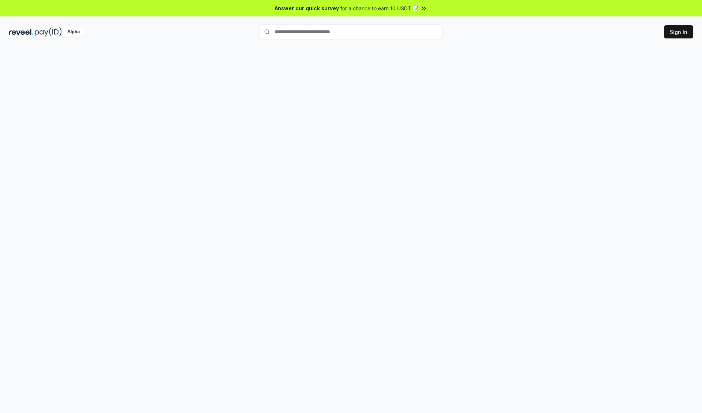  I want to click on button: Sign In, so click(679, 32).